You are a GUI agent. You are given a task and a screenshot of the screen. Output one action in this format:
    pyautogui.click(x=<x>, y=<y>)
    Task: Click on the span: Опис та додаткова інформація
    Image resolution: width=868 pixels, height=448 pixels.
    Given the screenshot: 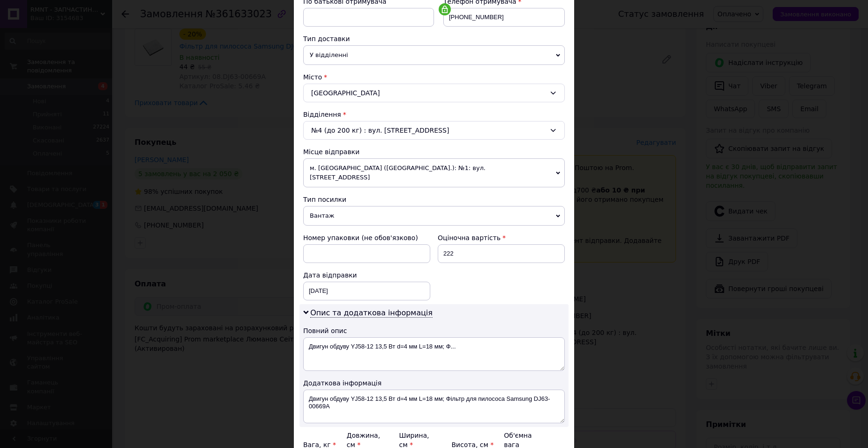 What is the action you would take?
    pyautogui.click(x=372, y=313)
    